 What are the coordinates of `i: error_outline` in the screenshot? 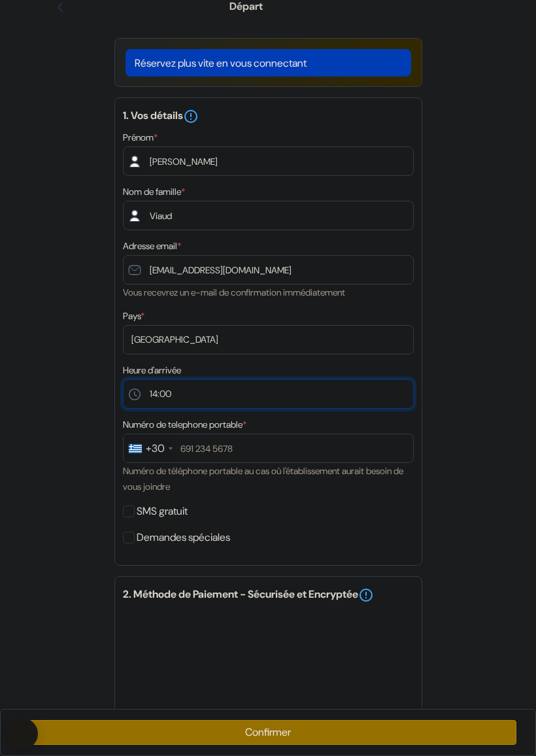 It's located at (191, 116).